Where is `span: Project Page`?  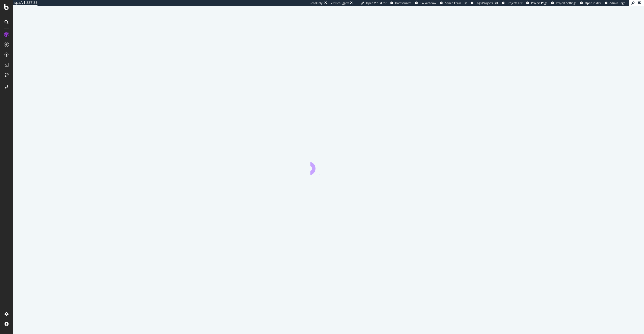 span: Project Page is located at coordinates (539, 3).